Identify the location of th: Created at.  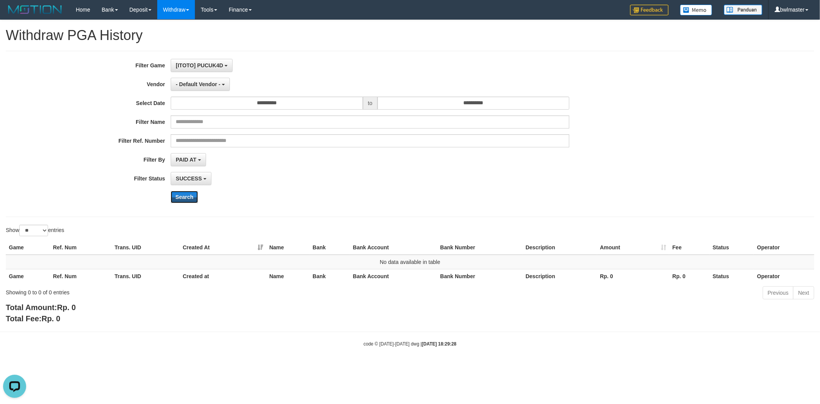
(223, 276).